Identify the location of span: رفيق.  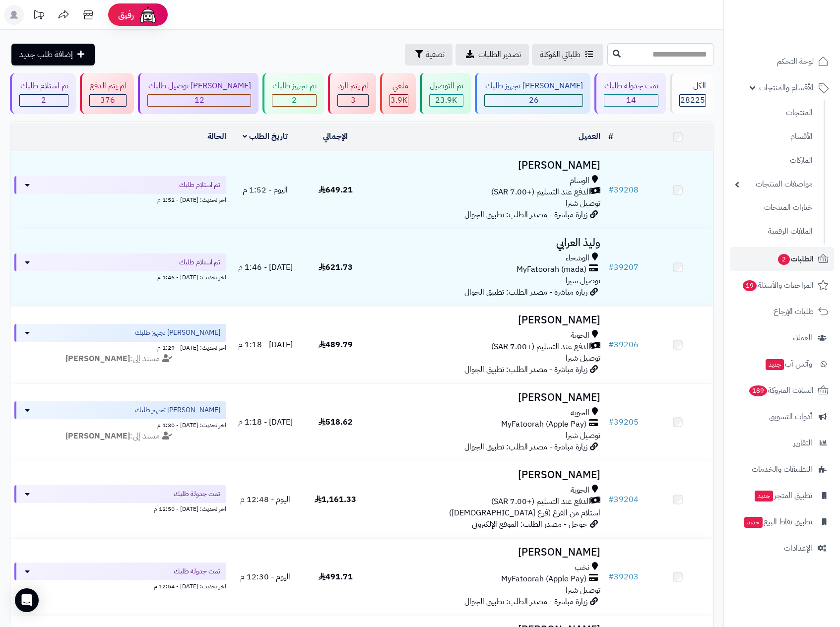
(126, 15).